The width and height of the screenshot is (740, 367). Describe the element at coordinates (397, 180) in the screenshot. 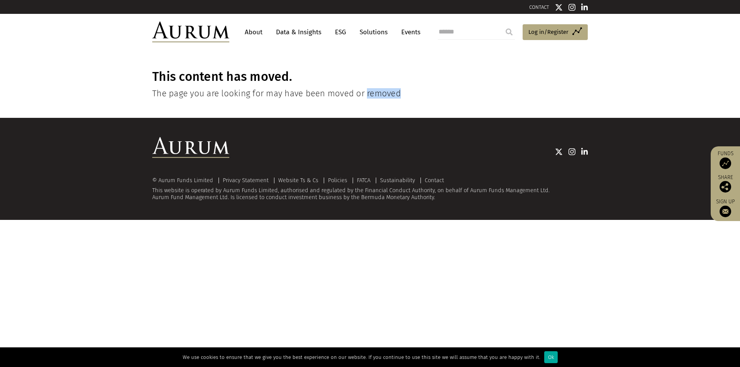

I see `a: Sustainability` at that location.